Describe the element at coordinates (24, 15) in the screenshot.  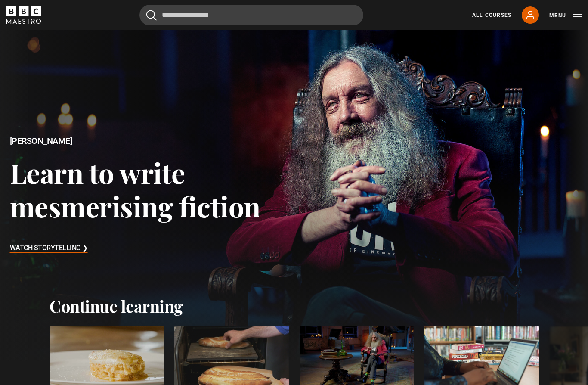
I see `svg: BBC Maestro` at that location.